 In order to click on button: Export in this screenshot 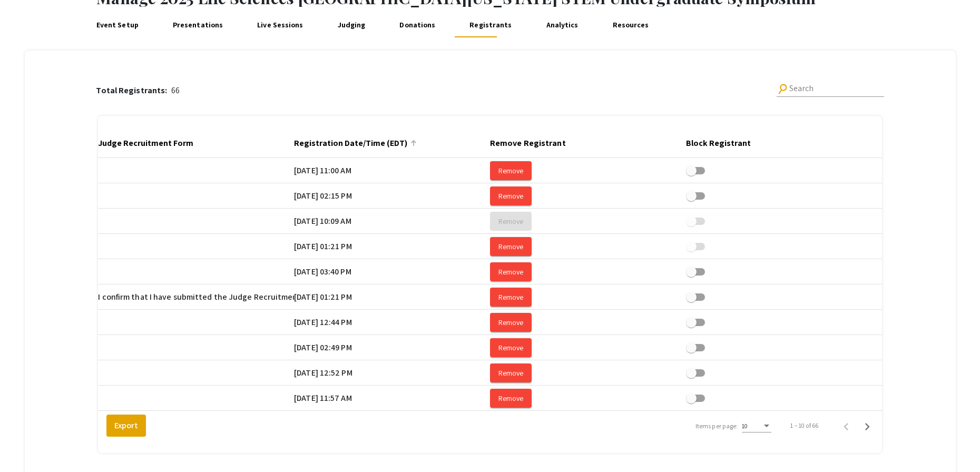, I will do `click(126, 425)`.